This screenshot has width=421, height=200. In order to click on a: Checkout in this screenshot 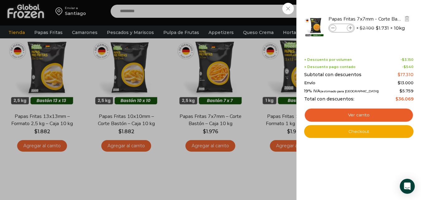, I will do `click(359, 132)`.